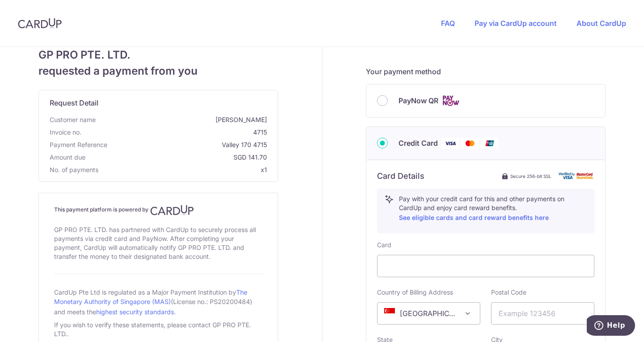 This screenshot has height=342, width=644. What do you see at coordinates (72, 120) in the screenshot?
I see `span: Customer name` at bounding box center [72, 120].